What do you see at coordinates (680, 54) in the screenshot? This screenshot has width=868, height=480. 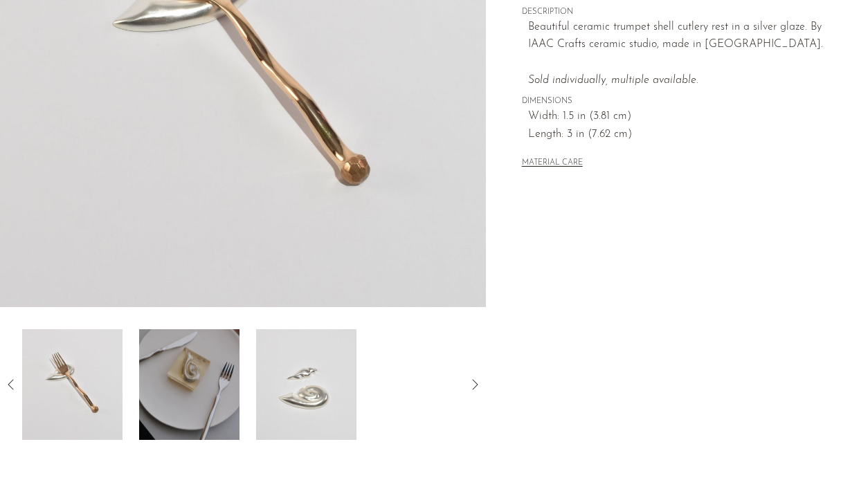 I see `p: Beautiful ceramic trumpet shell cutlery rest in a silver glaze. By IAAC Crafts ceramic studio, ma...` at bounding box center [680, 54].